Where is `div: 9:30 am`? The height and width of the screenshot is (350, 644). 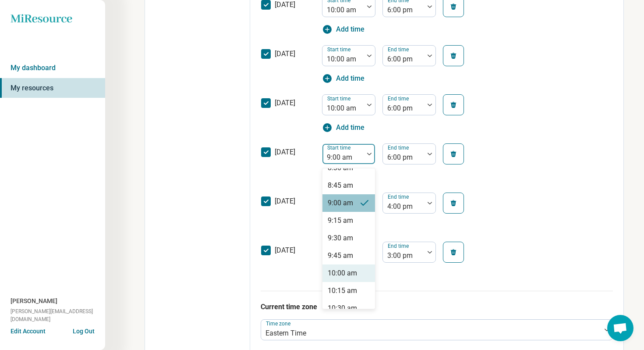 div: 9:30 am is located at coordinates (340, 238).